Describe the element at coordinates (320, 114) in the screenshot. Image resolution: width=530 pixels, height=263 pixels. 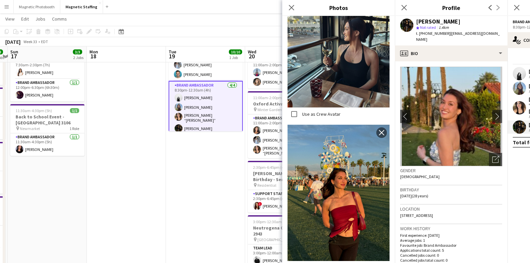
I see `label: Use as Crew Avatar` at that location.